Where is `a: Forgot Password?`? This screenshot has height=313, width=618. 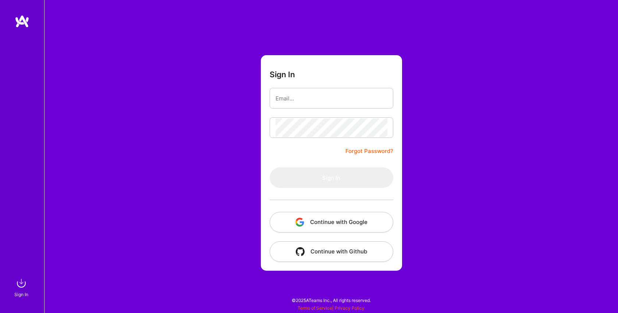 a: Forgot Password? is located at coordinates (370, 151).